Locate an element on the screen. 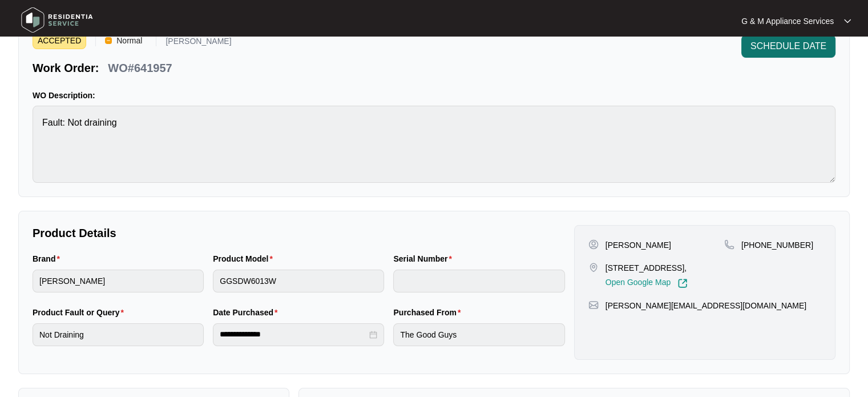 Image resolution: width=868 pixels, height=397 pixels. button: SCHEDULE DATE is located at coordinates (789, 46).